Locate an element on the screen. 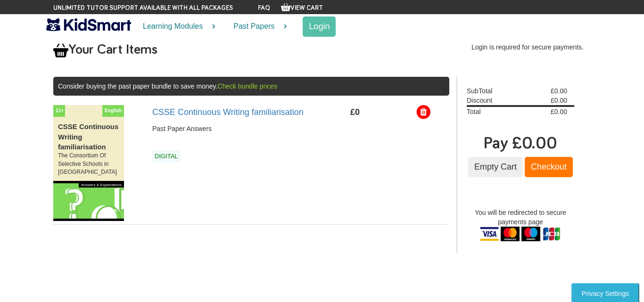 The width and height of the screenshot is (644, 302). button: Login is located at coordinates (319, 26).